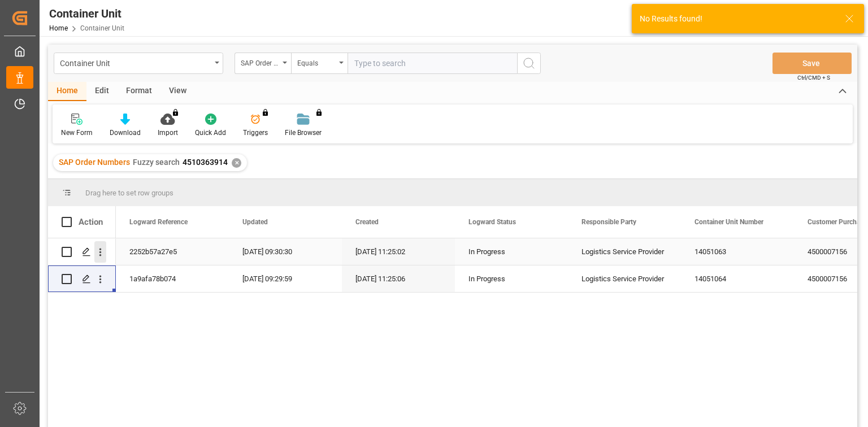  I want to click on a: Home, so click(58, 28).